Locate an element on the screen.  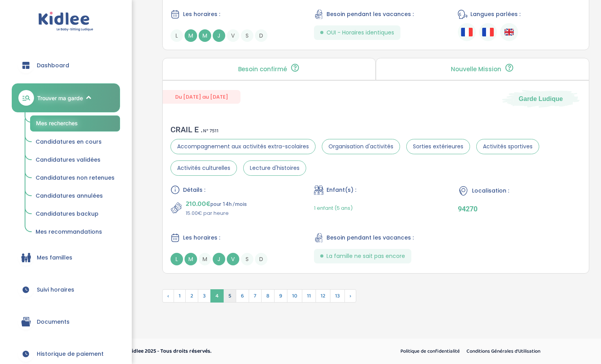
span: Accompagnement aux activités extra-scolaires is located at coordinates (243, 146).